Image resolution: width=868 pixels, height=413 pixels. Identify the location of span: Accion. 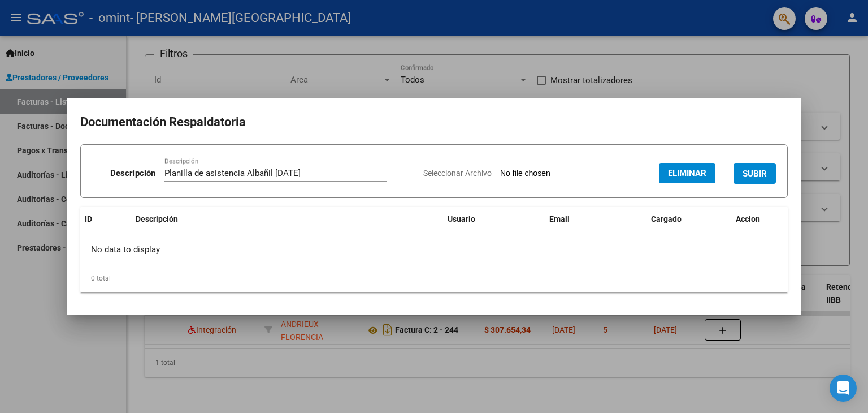
(748, 219).